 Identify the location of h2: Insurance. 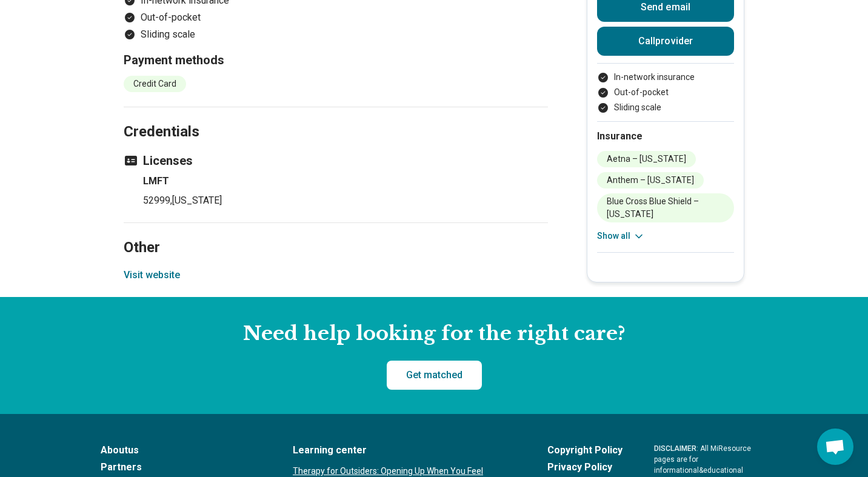
(666, 136).